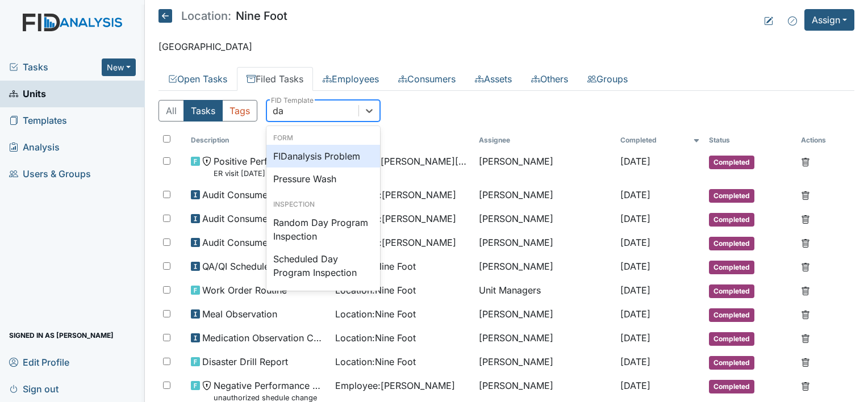  I want to click on input: Toggle All Rows Selected, so click(166, 138).